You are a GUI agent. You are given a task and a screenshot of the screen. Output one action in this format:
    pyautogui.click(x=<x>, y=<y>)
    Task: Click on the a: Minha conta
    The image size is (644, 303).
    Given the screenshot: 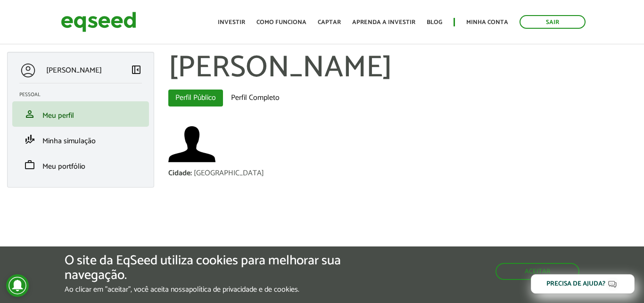 What is the action you would take?
    pyautogui.click(x=487, y=22)
    